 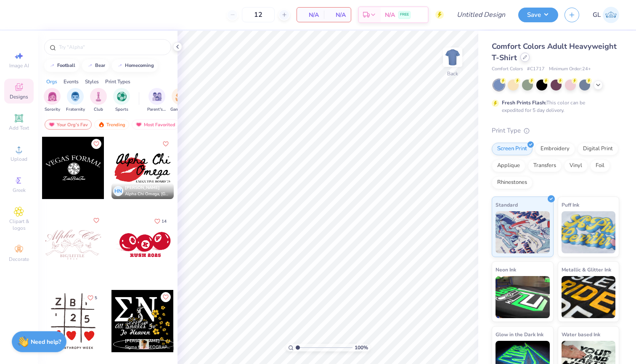 I want to click on strong: Fresh Prints Flash:, so click(x=524, y=103).